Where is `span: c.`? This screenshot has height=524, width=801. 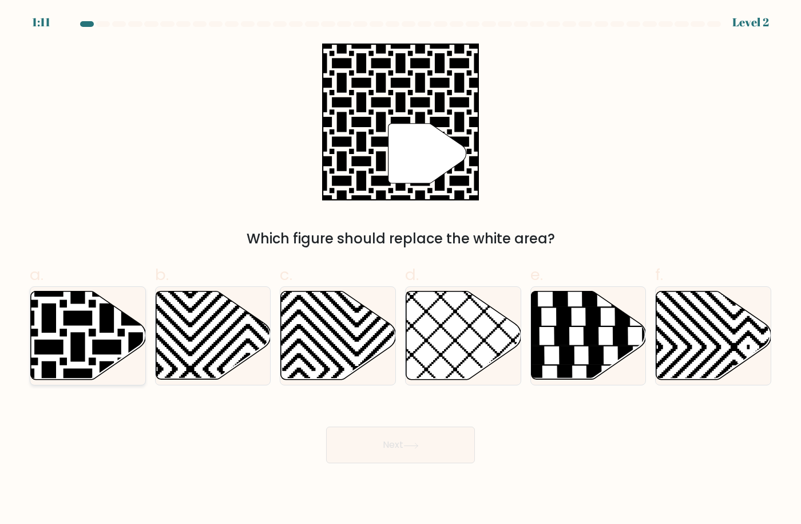 span: c. is located at coordinates (286, 274).